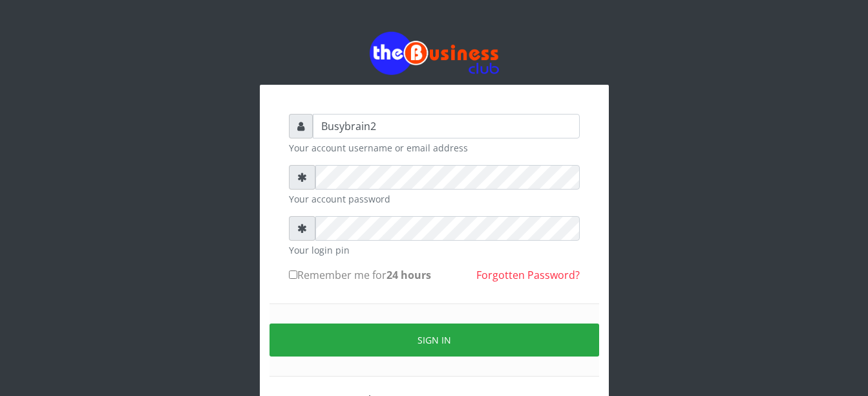  I want to click on small: Your account username or email address, so click(434, 148).